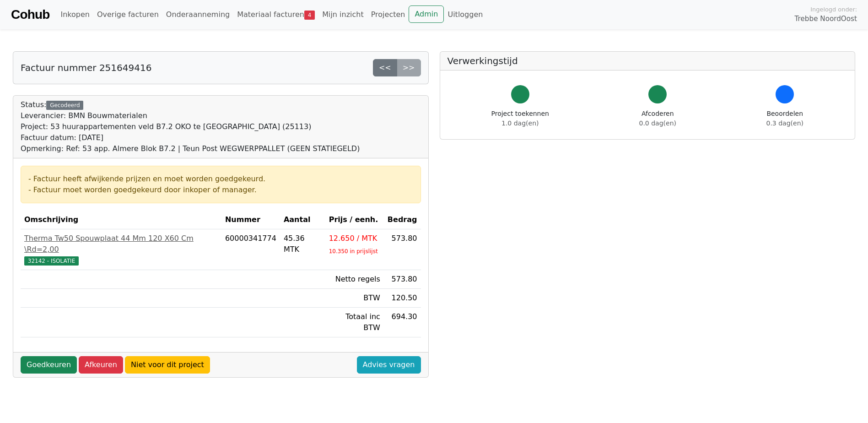  Describe the element at coordinates (343, 14) in the screenshot. I see `a: Mijn inzicht` at that location.